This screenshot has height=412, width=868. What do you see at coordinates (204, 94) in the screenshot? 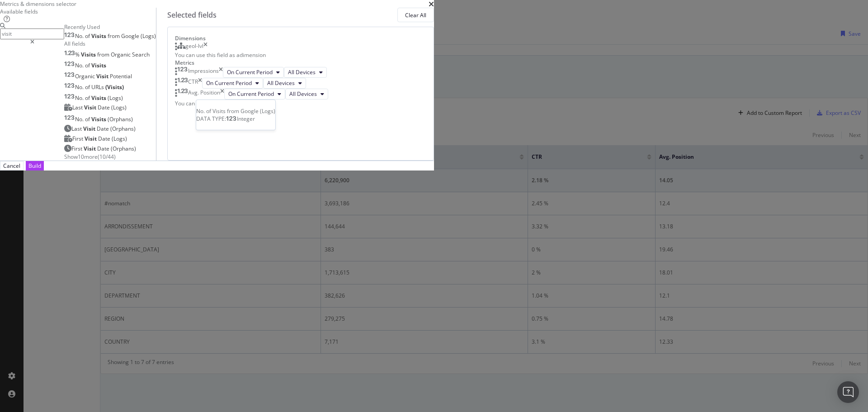
I see `div: Avg. Position` at bounding box center [204, 94].